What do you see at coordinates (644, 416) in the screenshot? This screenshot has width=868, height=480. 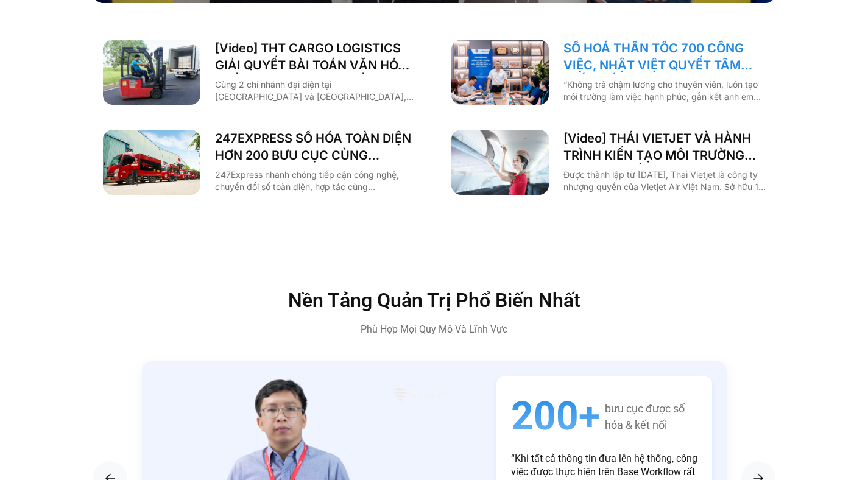 I see `span: bưu cục được số hóa & kết nối` at bounding box center [644, 416].